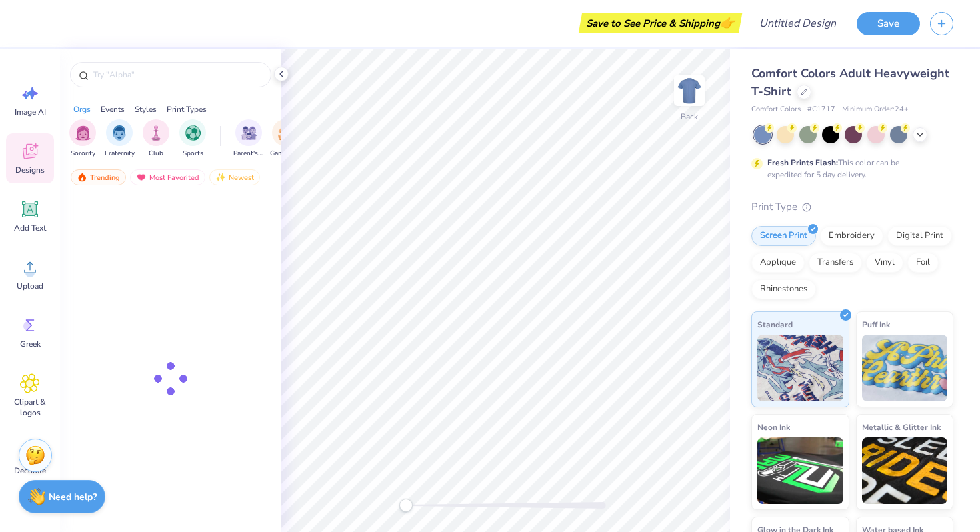  I want to click on span: Designs, so click(30, 170).